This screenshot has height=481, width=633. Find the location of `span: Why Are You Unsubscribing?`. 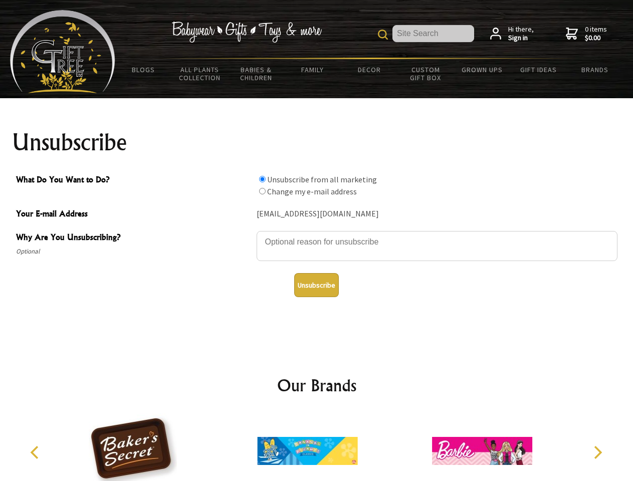

span: Why Are You Unsubscribing? is located at coordinates (134, 238).